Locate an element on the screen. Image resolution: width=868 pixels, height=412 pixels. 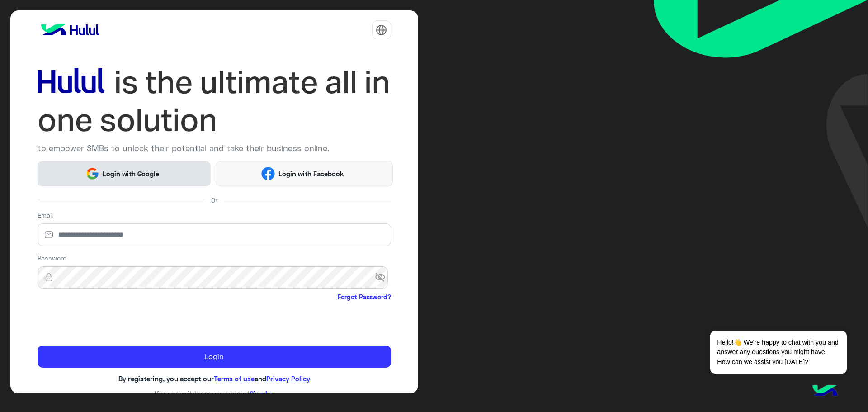
button: Login is located at coordinates (214, 357).